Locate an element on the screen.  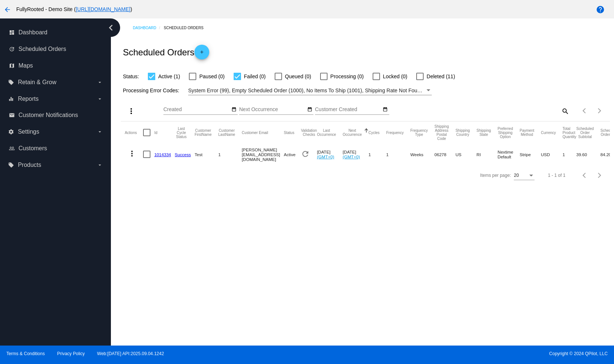
button: Change sorting for LastProcessingCycleId is located at coordinates (182, 133).